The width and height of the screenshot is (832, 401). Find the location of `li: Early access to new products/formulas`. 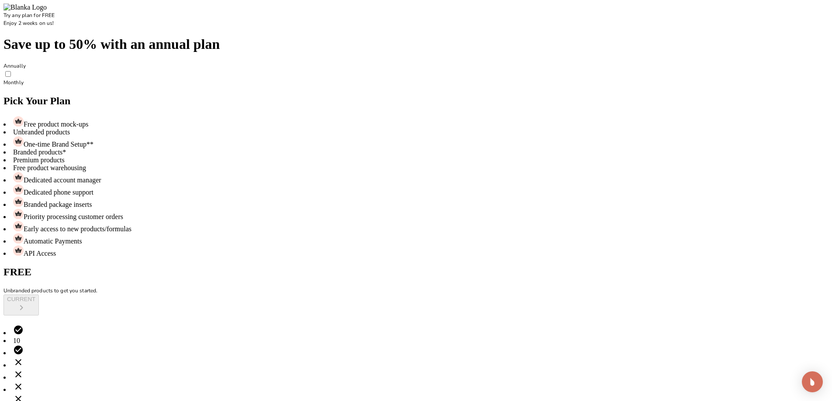

li: Early access to new products/formulas is located at coordinates (416, 227).